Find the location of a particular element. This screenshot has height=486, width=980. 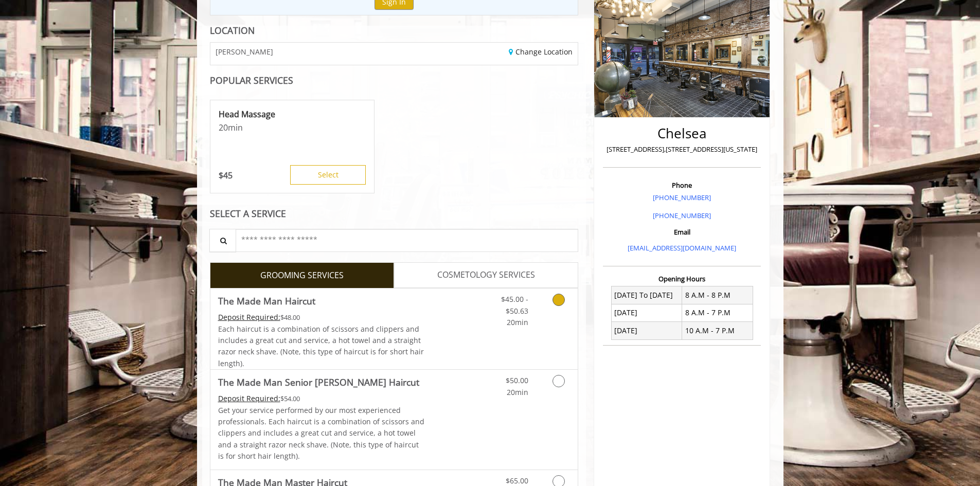

div: $48.00 is located at coordinates (322, 317).